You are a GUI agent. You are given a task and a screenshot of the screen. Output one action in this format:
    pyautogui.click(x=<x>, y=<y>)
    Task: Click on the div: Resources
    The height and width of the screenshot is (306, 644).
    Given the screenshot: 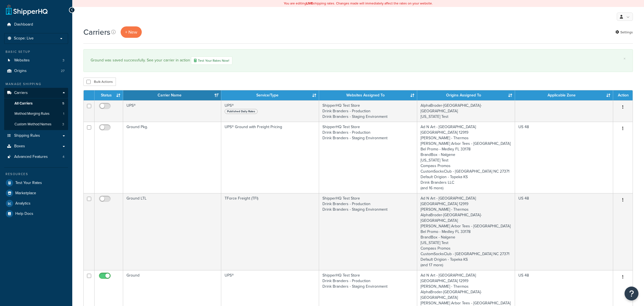 What is the action you would take?
    pyautogui.click(x=36, y=174)
    